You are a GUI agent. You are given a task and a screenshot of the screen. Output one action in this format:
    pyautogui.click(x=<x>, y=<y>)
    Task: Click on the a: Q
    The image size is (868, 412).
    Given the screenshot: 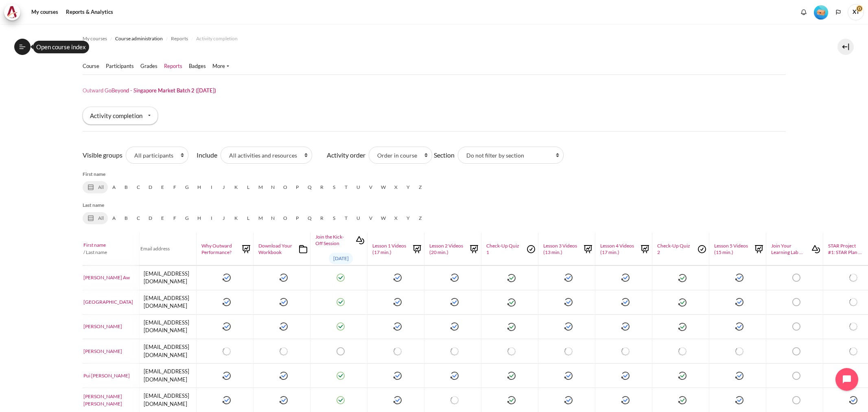 What is the action you would take?
    pyautogui.click(x=309, y=218)
    